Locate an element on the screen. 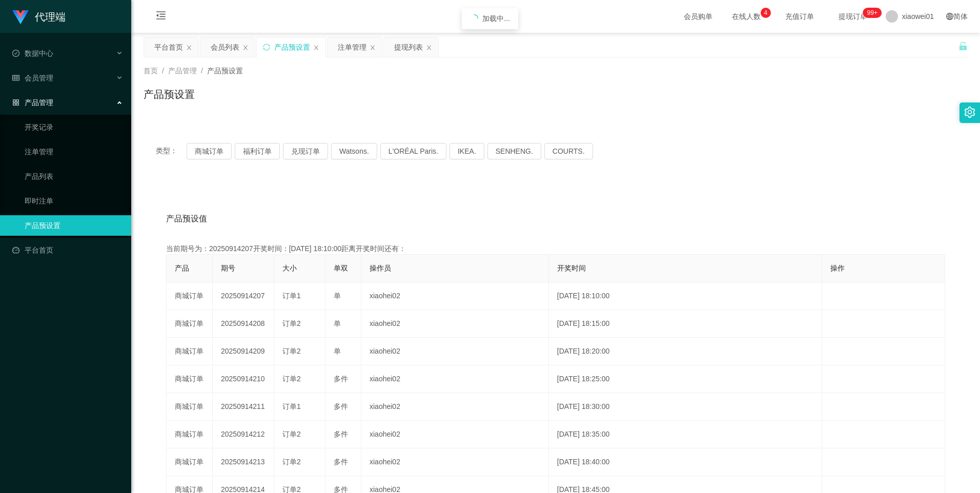 The image size is (980, 493). span: 数据中心 is located at coordinates (33, 53).